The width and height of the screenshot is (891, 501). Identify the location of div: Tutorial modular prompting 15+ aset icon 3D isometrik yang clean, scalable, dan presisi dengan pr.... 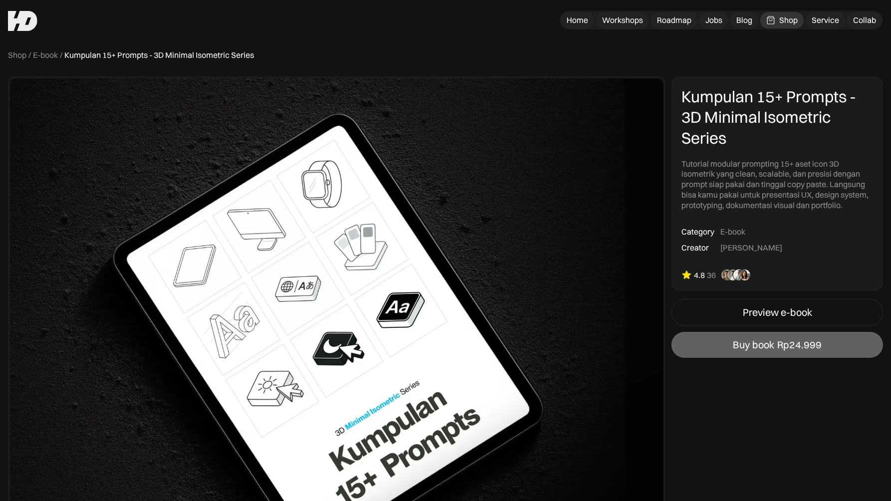
(778, 185).